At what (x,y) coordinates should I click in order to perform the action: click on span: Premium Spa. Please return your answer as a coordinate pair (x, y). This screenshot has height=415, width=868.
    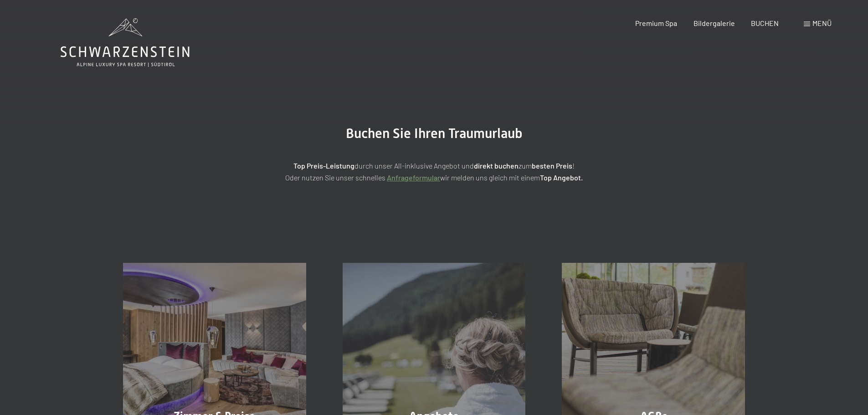
    Looking at the image, I should click on (656, 23).